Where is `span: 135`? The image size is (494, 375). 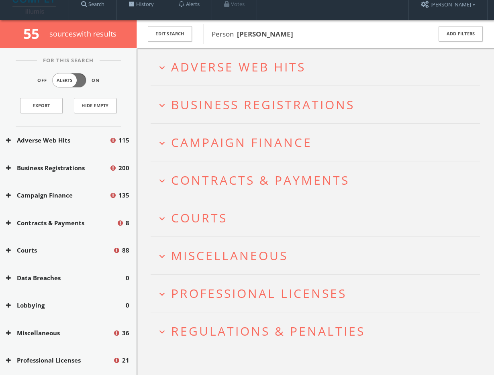
span: 135 is located at coordinates (124, 195).